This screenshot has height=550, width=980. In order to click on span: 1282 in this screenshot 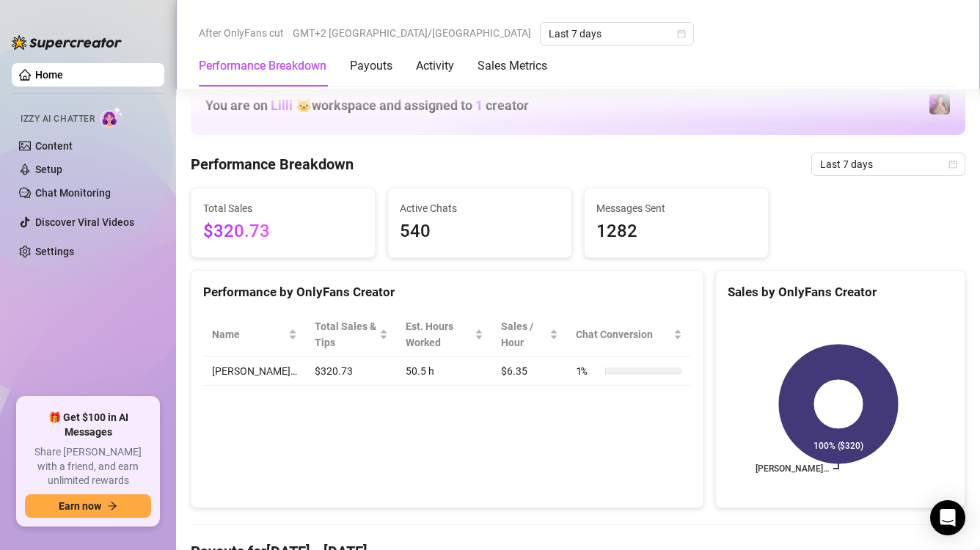, I will do `click(676, 232)`.